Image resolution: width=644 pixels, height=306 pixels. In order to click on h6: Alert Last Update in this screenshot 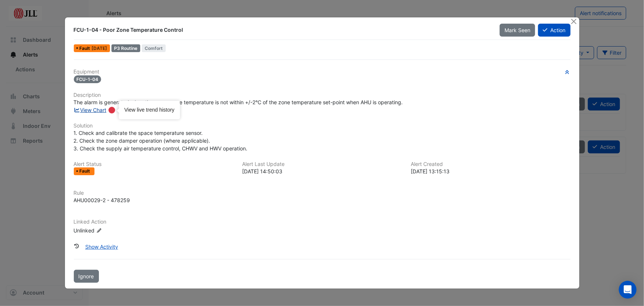, I will do `click(322, 164)`.